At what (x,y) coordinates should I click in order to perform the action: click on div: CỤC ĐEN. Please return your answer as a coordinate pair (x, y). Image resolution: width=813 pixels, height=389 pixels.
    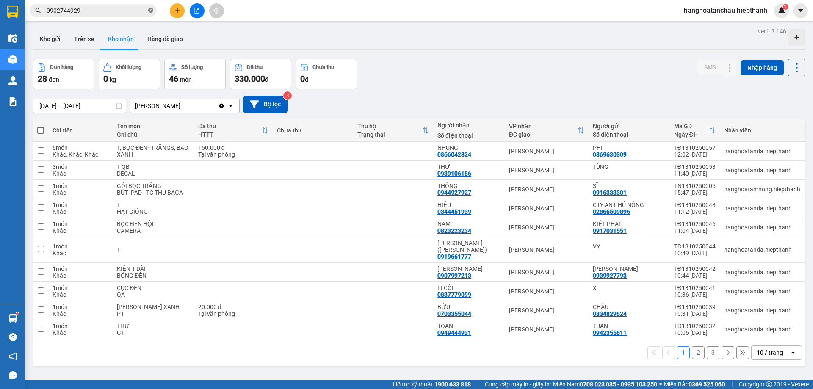
    Looking at the image, I should click on (153, 288).